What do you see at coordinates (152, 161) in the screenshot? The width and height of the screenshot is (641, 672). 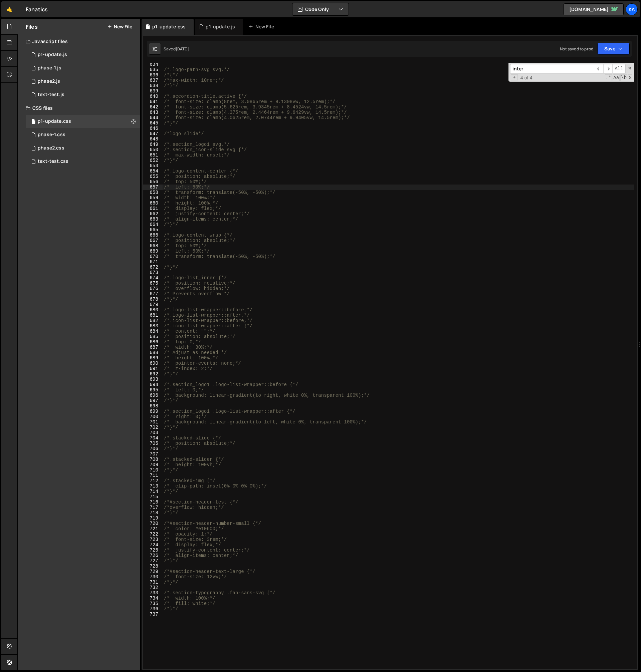 I see `div: 652` at bounding box center [152, 161].